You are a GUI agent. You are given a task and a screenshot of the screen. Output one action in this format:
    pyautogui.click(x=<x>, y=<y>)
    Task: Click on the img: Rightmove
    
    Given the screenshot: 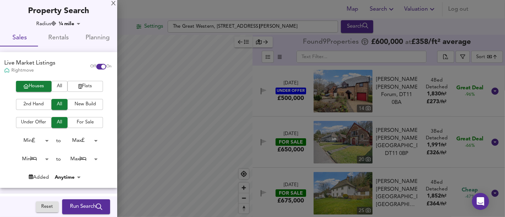 What is the action you would take?
    pyautogui.click(x=7, y=71)
    